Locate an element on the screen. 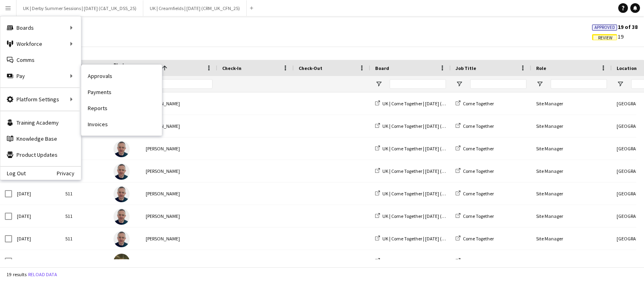 The image size is (644, 281). a: Reports is located at coordinates (122, 108).